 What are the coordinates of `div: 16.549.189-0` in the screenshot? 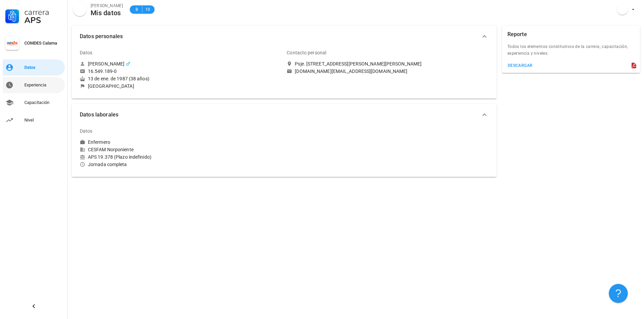 It's located at (102, 71).